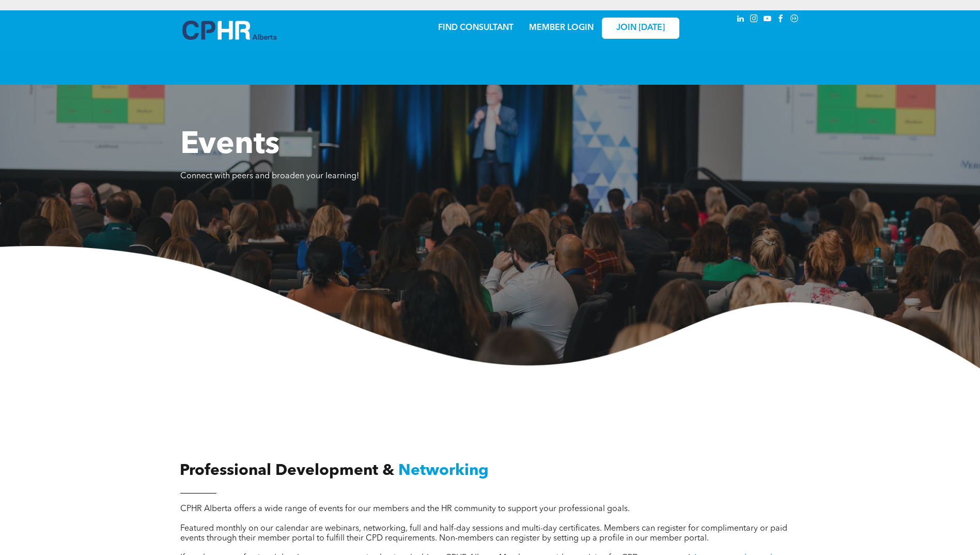 This screenshot has height=555, width=980. I want to click on span: Professional Development &, so click(287, 471).